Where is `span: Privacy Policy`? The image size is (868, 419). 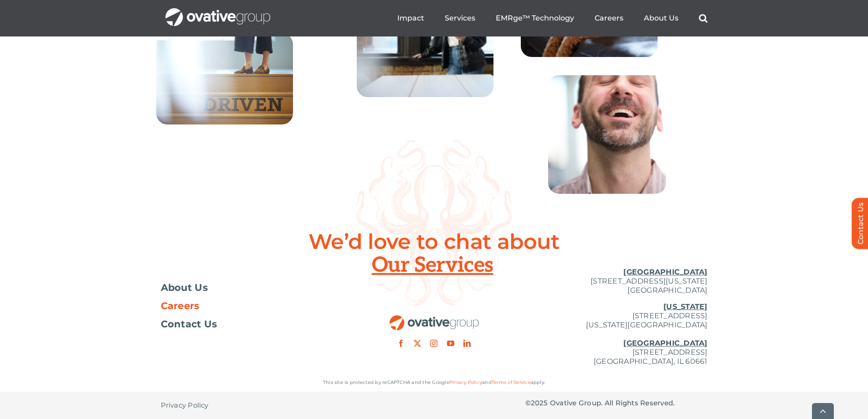 span: Privacy Policy is located at coordinates (185, 405).